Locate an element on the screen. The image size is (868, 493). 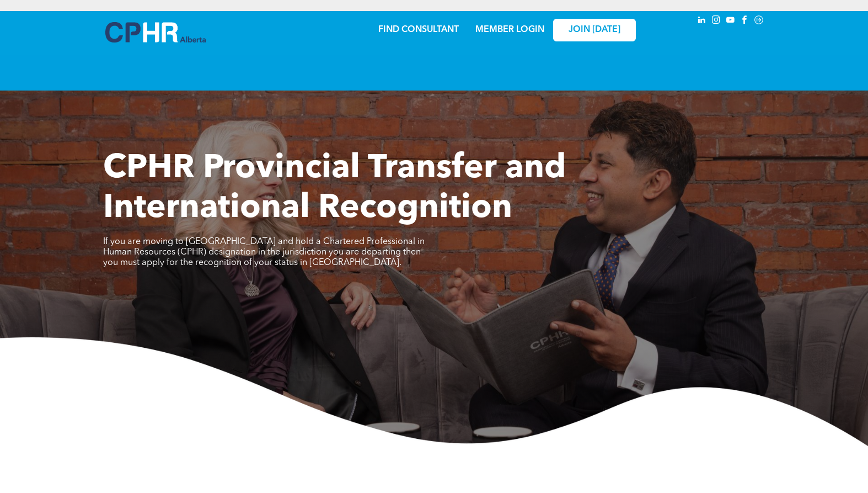
a: MEMBER LOGIN is located at coordinates (510, 30).